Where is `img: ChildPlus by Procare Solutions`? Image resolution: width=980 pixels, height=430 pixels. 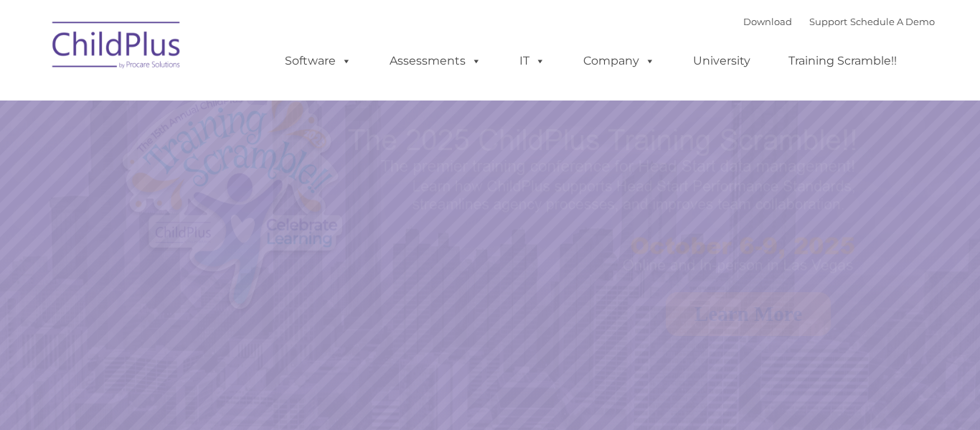 img: ChildPlus by Procare Solutions is located at coordinates (117, 47).